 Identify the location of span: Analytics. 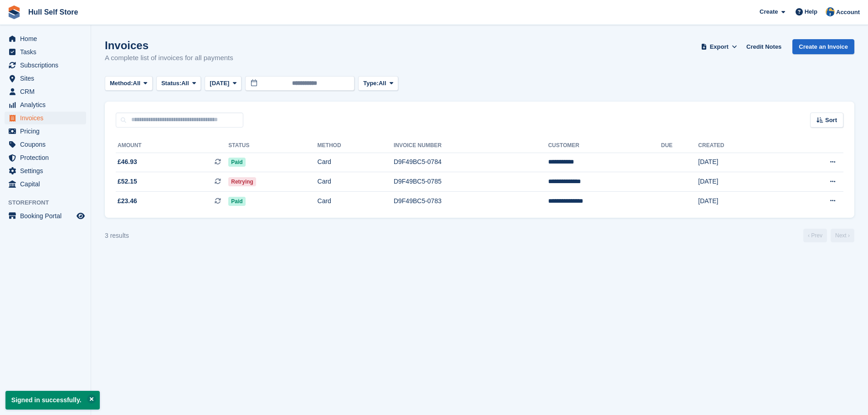
(47, 105).